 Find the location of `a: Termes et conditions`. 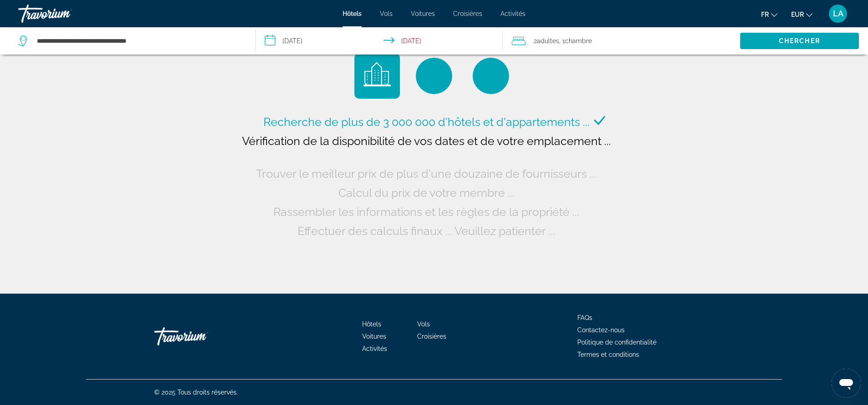

a: Termes et conditions is located at coordinates (608, 355).